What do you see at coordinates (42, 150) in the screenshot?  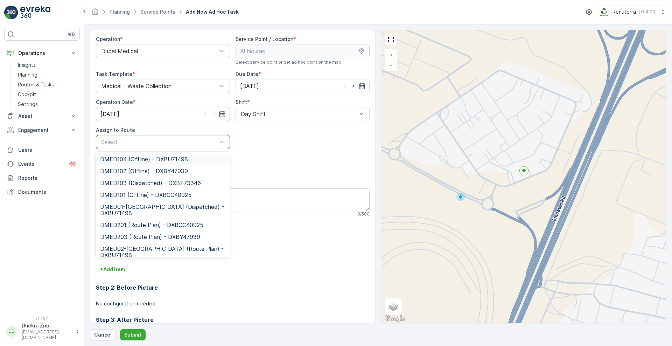 I see `a: Users` at bounding box center [42, 150].